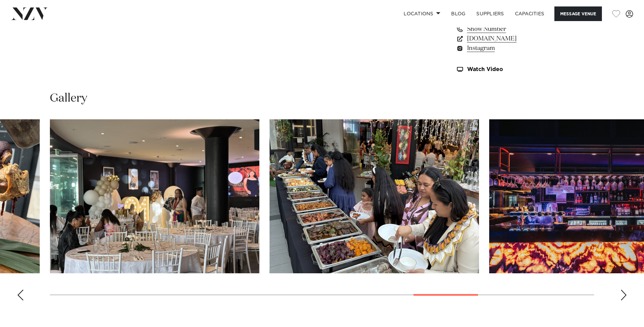 Image resolution: width=644 pixels, height=327 pixels. Describe the element at coordinates (422, 14) in the screenshot. I see `a: Locations` at that location.